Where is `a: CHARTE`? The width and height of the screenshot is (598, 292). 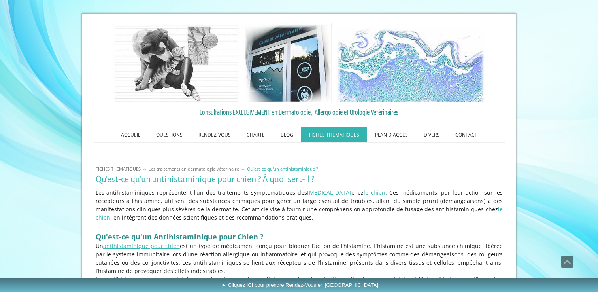 a: CHARTE is located at coordinates (256, 135).